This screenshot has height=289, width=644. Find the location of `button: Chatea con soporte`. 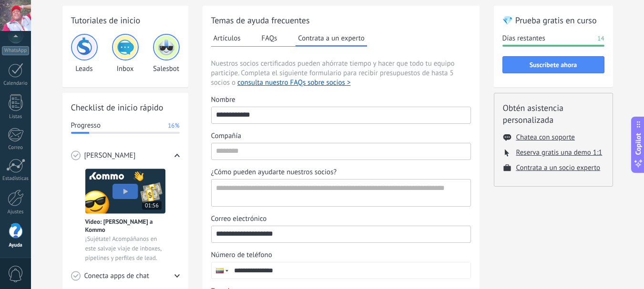

button: Chatea con soporte is located at coordinates (545, 137).